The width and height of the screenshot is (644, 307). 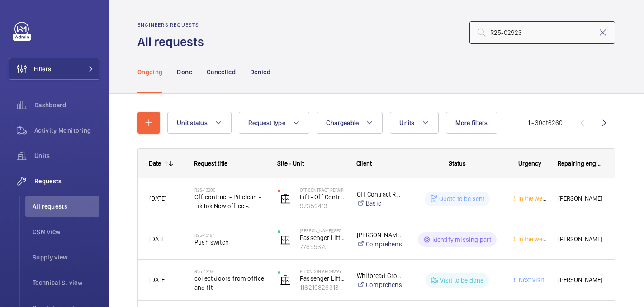 What do you see at coordinates (230, 235) in the screenshot?
I see `h2: R25-13197` at bounding box center [230, 235].